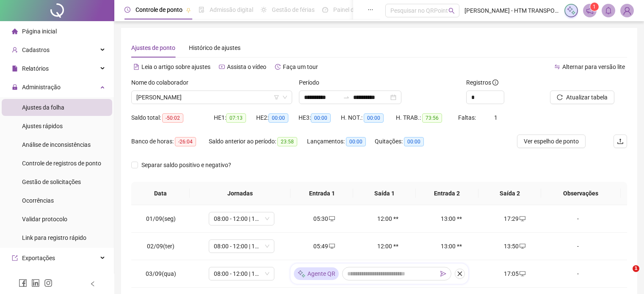 Image resolution: width=644 pixels, height=294 pixels. What do you see at coordinates (443, 274) in the screenshot?
I see `span: send` at bounding box center [443, 274].